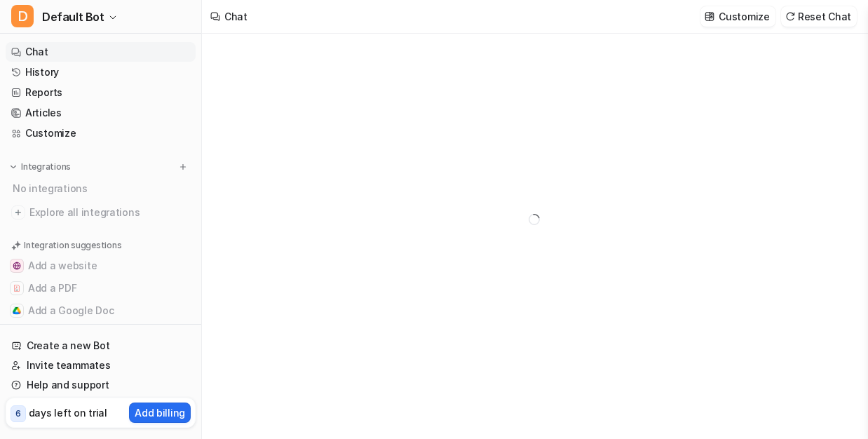  I want to click on img: Add a PDF, so click(17, 288).